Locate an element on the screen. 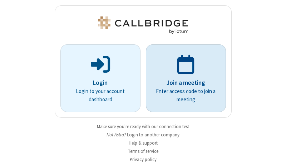 The height and width of the screenshot is (165, 286). p: Login to your account dashboard is located at coordinates (100, 95).